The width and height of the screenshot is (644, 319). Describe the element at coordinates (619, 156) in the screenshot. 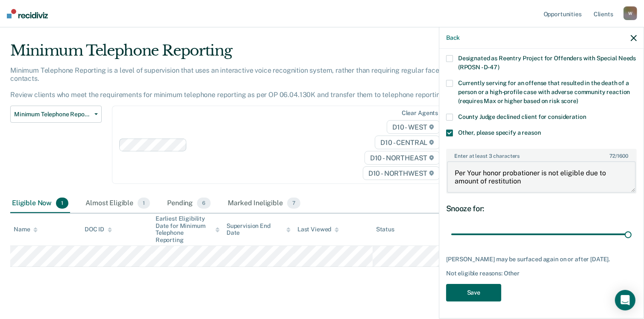

I see `span: / 1600` at that location.